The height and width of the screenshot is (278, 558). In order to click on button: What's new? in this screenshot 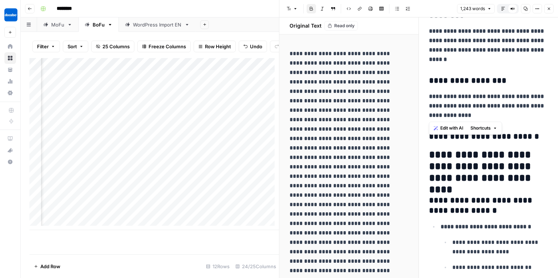, I will do `click(10, 150)`.